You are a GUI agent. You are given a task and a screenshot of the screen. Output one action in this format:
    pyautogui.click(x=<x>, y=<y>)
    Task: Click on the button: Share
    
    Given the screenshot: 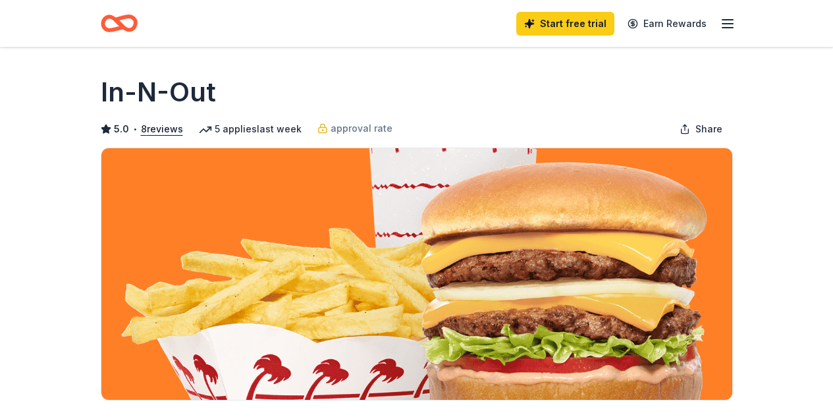 What is the action you would take?
    pyautogui.click(x=700, y=129)
    